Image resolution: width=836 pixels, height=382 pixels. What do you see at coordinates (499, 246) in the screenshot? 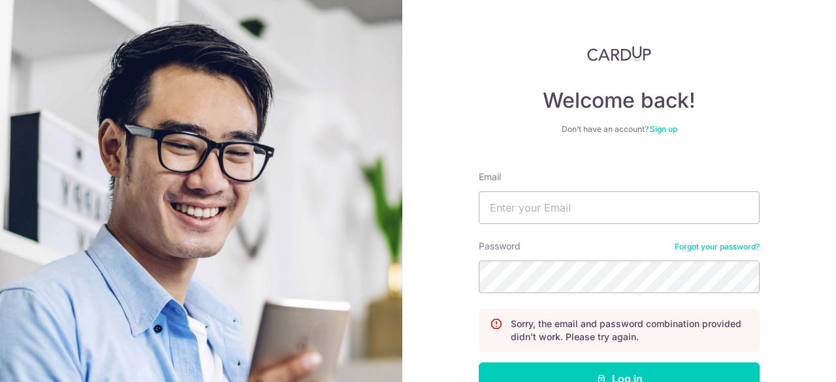
I see `label: Password` at bounding box center [499, 246].